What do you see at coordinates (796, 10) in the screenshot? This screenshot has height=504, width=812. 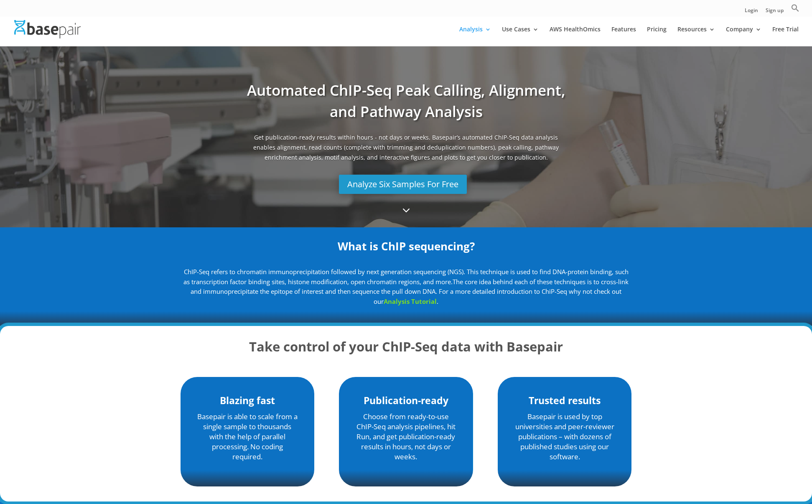 I see `a: Search Icon Link` at bounding box center [796, 10].